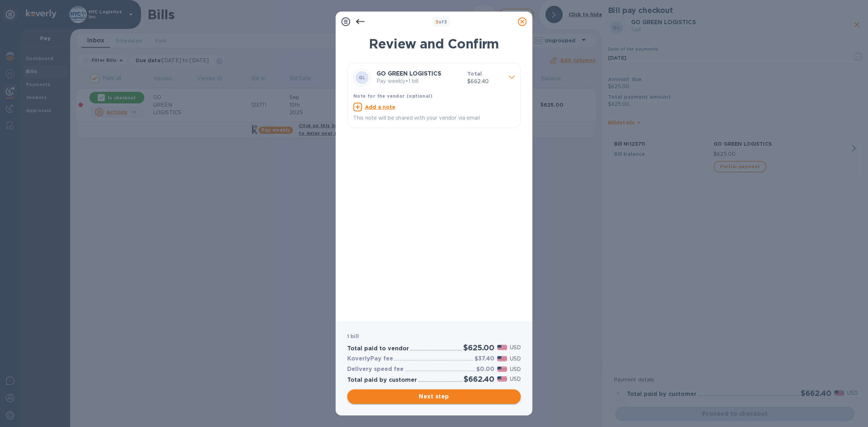 This screenshot has width=868, height=427. Describe the element at coordinates (434, 396) in the screenshot. I see `span: Next step` at that location.